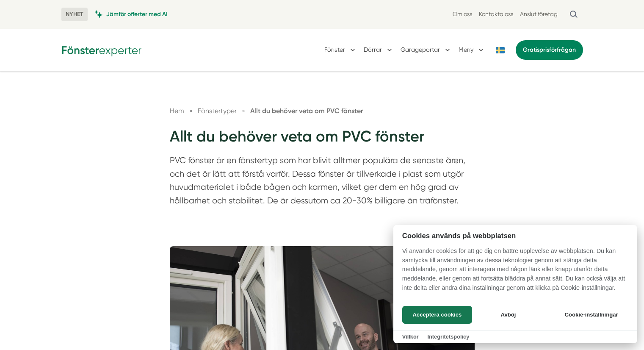  Describe the element at coordinates (515, 273) in the screenshot. I see `p: Vi använder cookies för att ge dig en bättre upplevelse av webbplatsen. Du kan samtycka till anvä...` at that location.